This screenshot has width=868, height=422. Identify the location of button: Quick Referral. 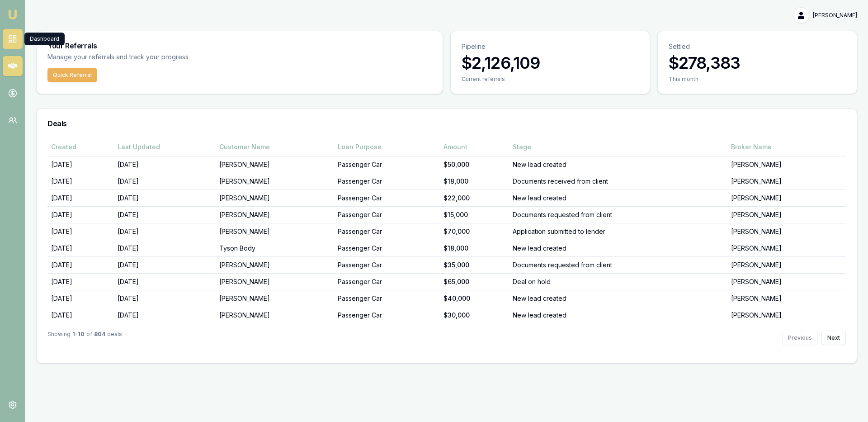
(73, 75).